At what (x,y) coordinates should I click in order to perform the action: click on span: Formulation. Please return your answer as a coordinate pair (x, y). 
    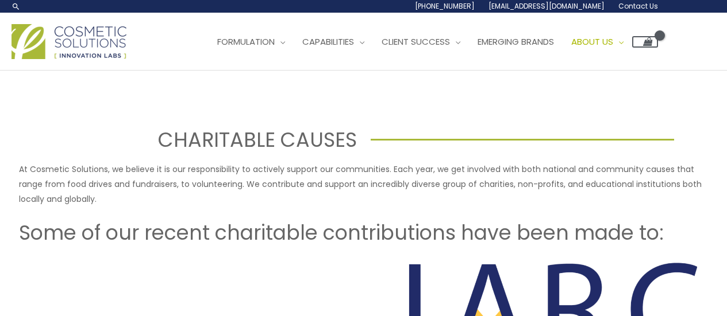
    Looking at the image, I should click on (246, 41).